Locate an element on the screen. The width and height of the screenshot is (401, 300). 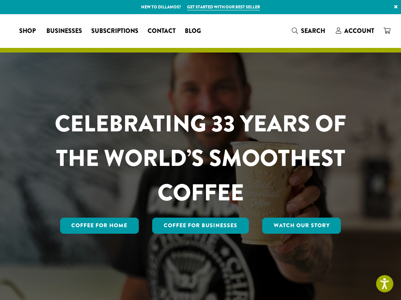
a: Watch Our Story is located at coordinates (302, 226).